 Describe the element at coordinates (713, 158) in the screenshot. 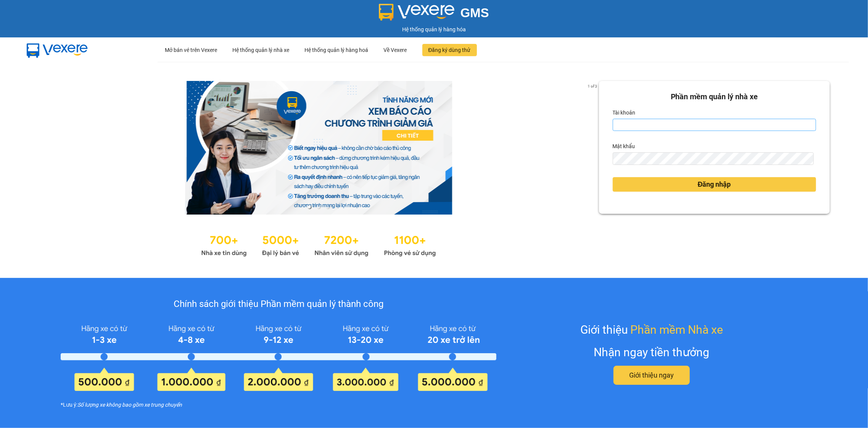

I see `input: Mật khẩu` at that location.